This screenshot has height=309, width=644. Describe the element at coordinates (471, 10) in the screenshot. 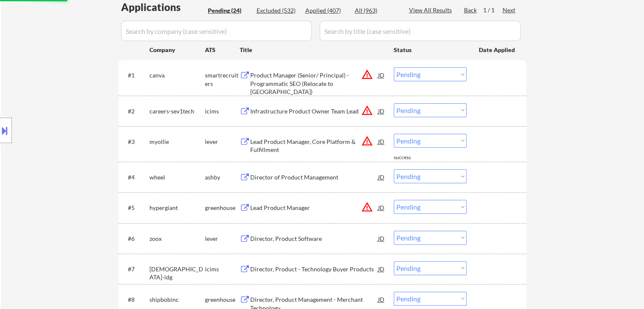

I see `div: Back` at that location.